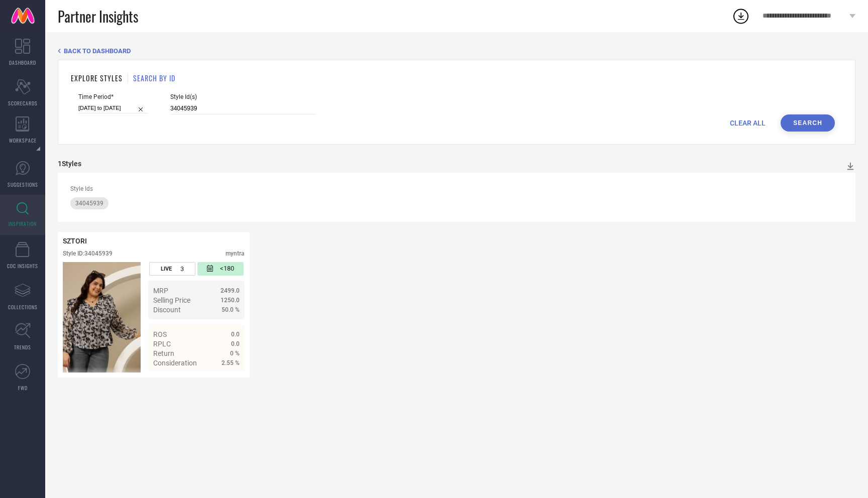 The height and width of the screenshot is (498, 868). I want to click on span: Time Period*, so click(113, 97).